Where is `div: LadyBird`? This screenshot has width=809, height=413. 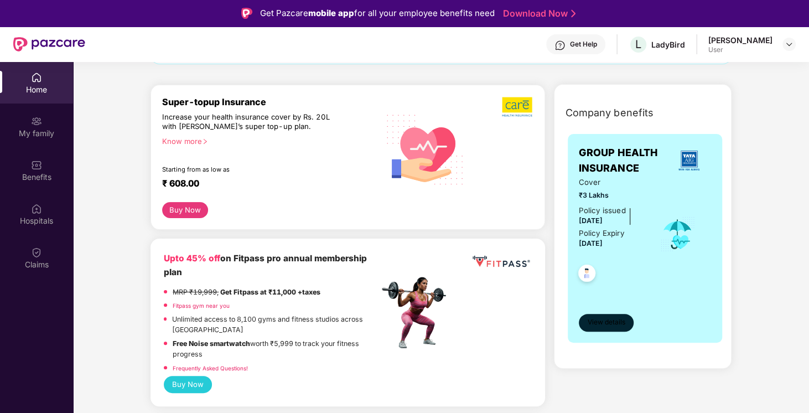
div: LadyBird is located at coordinates (668, 44).